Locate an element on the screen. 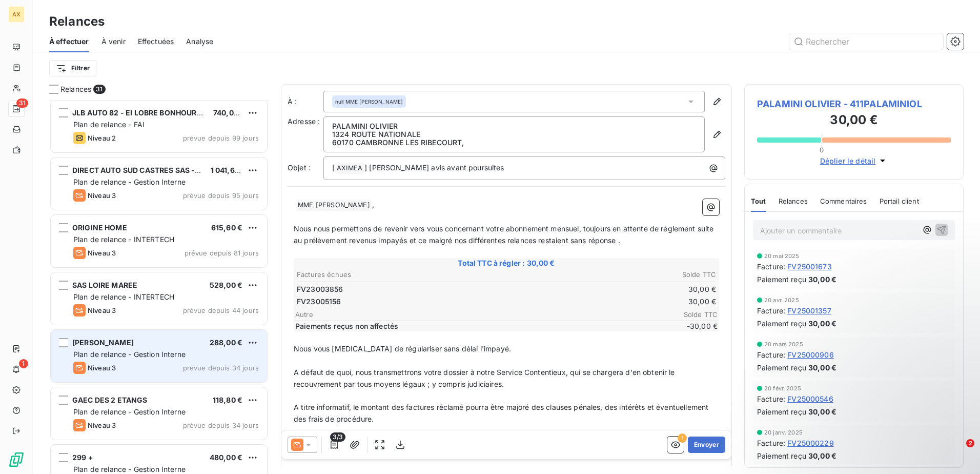 The width and height of the screenshot is (980, 474). div: AX is located at coordinates (17, 15).